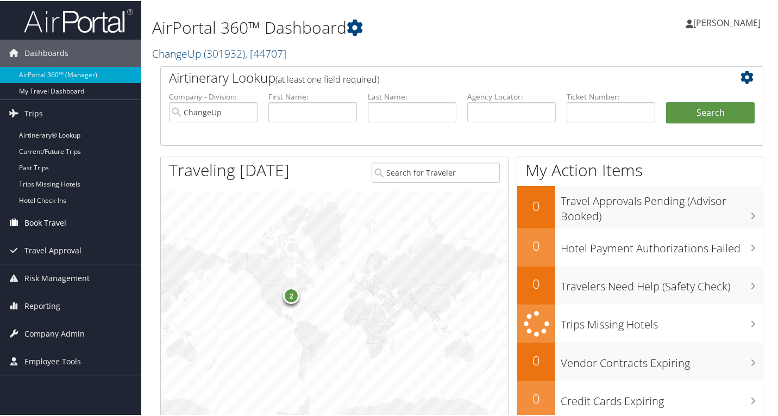  Describe the element at coordinates (359, 27) in the screenshot. I see `h1: AirPortal 360™ Dashboard` at that location.